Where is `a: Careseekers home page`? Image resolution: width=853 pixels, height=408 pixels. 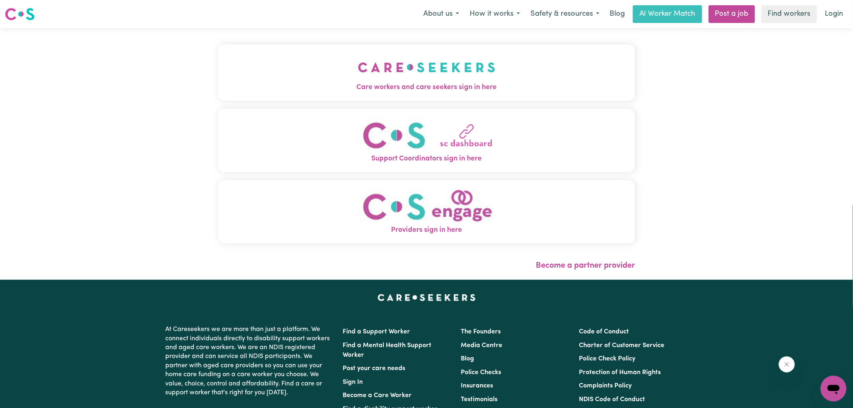 a: Careseekers home page is located at coordinates (427, 298).